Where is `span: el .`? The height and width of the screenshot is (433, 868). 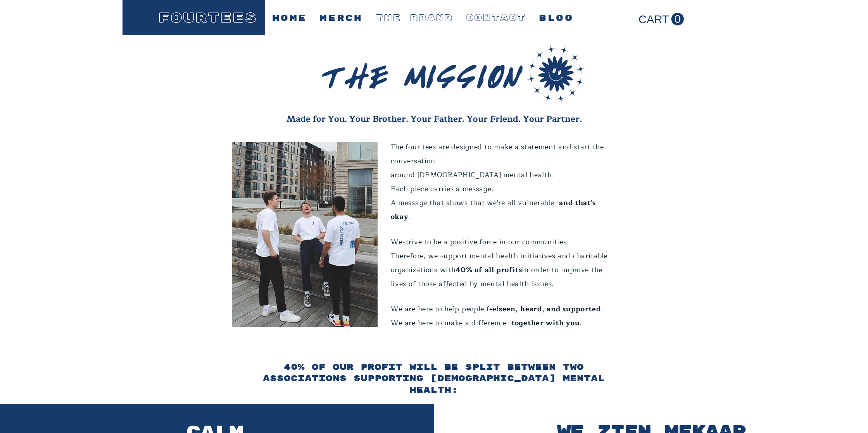
span: el . is located at coordinates (548, 309).